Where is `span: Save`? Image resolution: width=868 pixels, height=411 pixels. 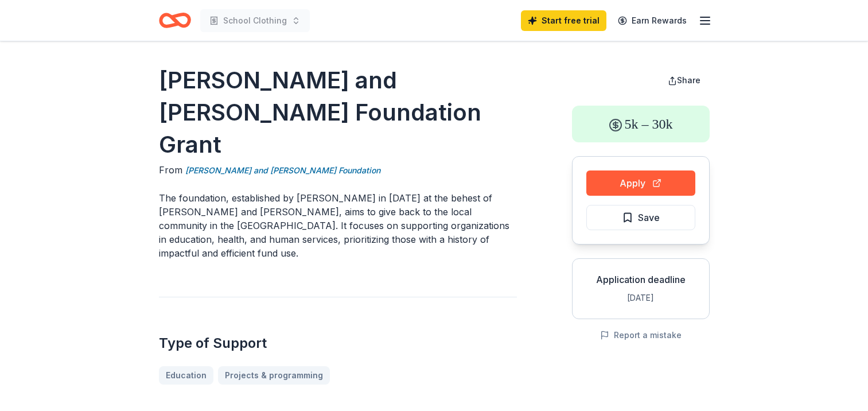 span: Save is located at coordinates (649, 217).